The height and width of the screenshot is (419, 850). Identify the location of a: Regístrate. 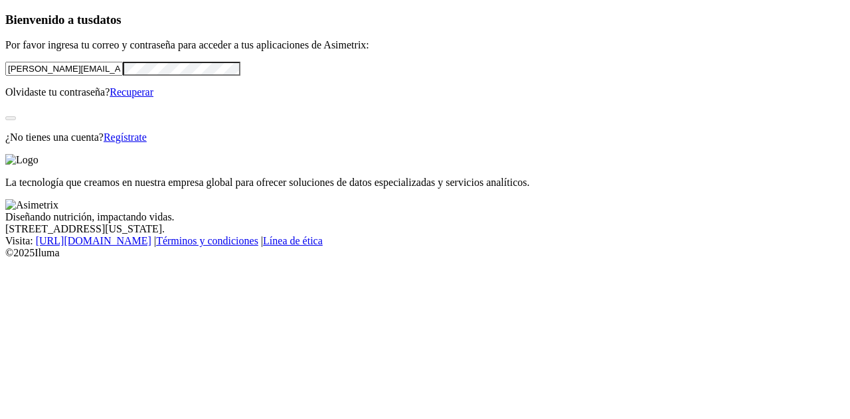
(125, 137).